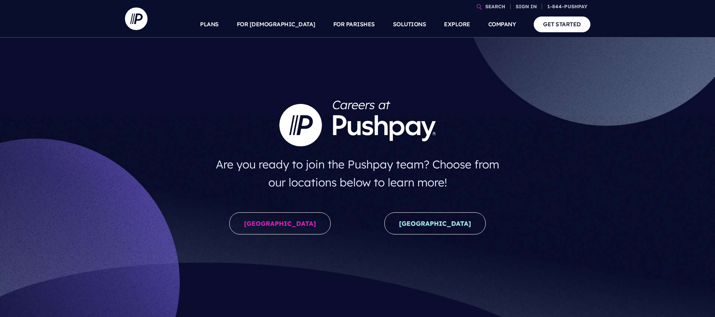 This screenshot has width=715, height=317. I want to click on a: GET STARTED, so click(562, 24).